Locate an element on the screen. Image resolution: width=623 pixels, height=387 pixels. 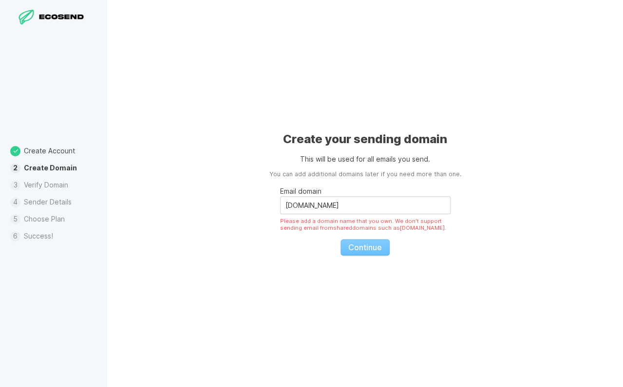
p: This will be used for all emails you send. is located at coordinates (365, 159).